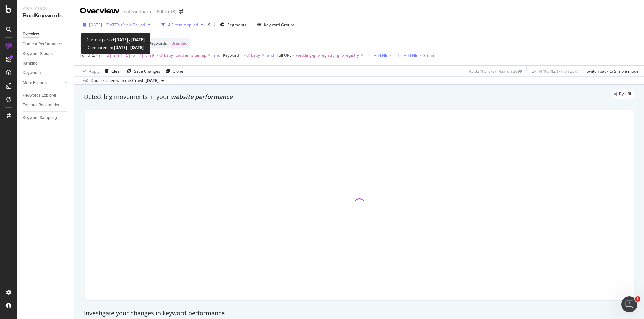 Image resolution: width=644 pixels, height=319 pixels. What do you see at coordinates (116, 47) in the screenshot?
I see `div: Compared to:` at bounding box center [116, 47].